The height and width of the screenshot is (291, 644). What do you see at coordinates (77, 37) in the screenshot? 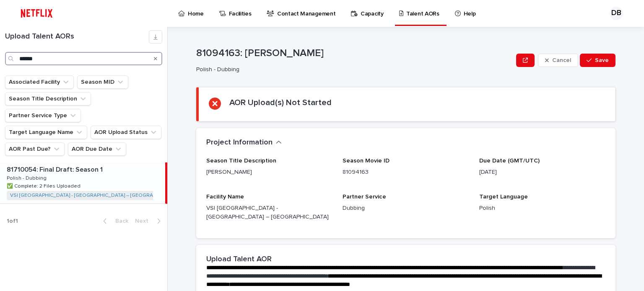
I see `h1: Upload Talent AORs` at bounding box center [77, 37].